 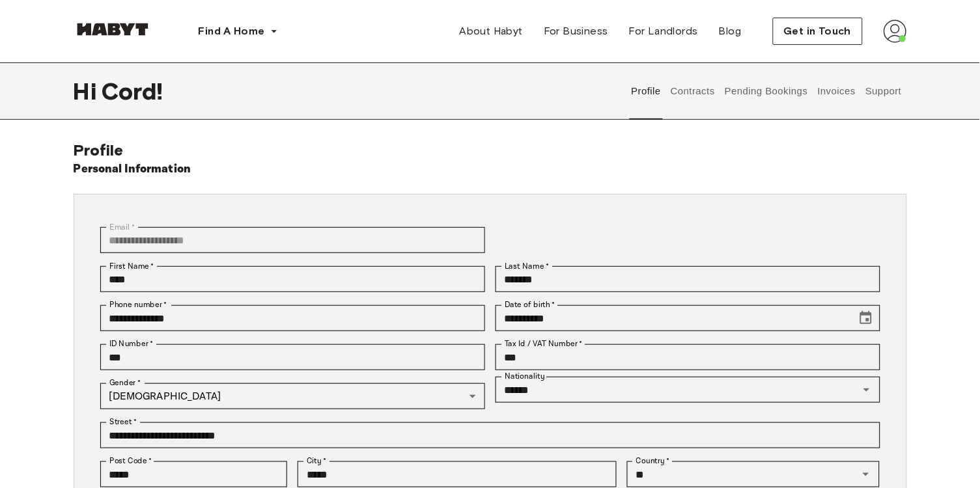 What do you see at coordinates (132, 266) in the screenshot?
I see `label: First Name` at bounding box center [132, 266].